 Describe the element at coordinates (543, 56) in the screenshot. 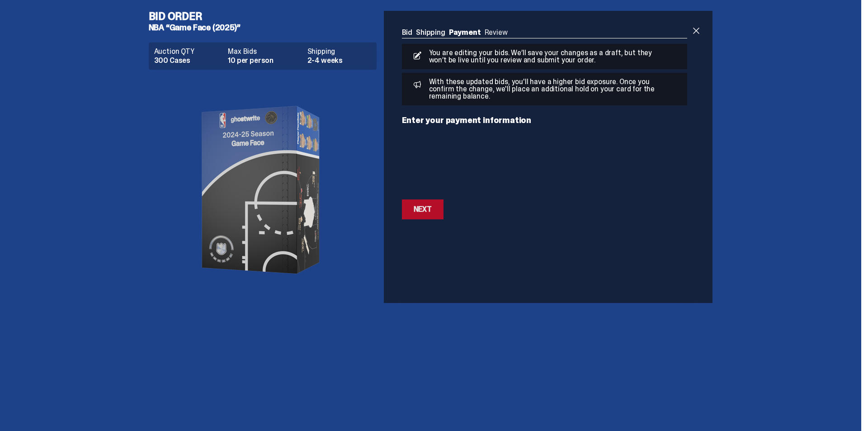

I see `p: You are editing your bids. We’ll save your changes as a draft, but they won’t be live until you r...` at that location.